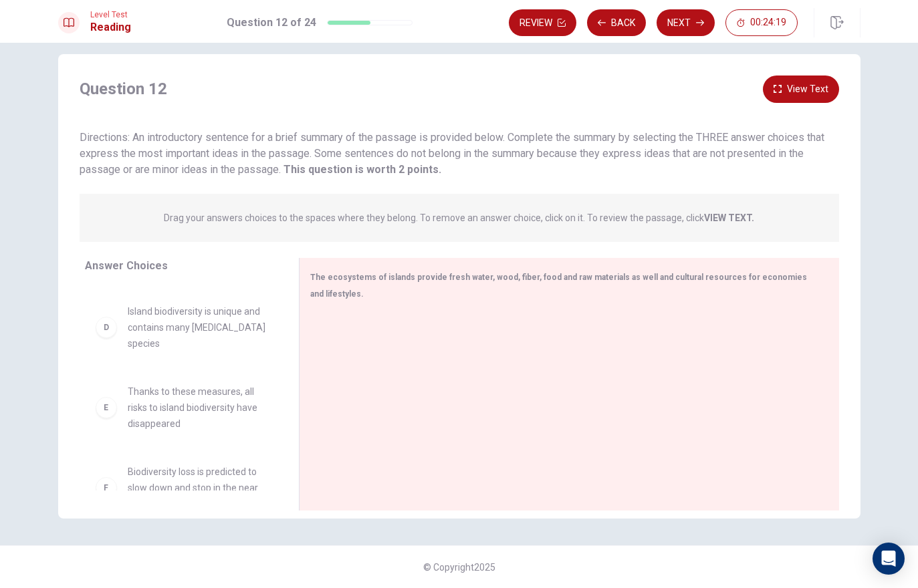  I want to click on h1: Question 12 of 24, so click(272, 23).